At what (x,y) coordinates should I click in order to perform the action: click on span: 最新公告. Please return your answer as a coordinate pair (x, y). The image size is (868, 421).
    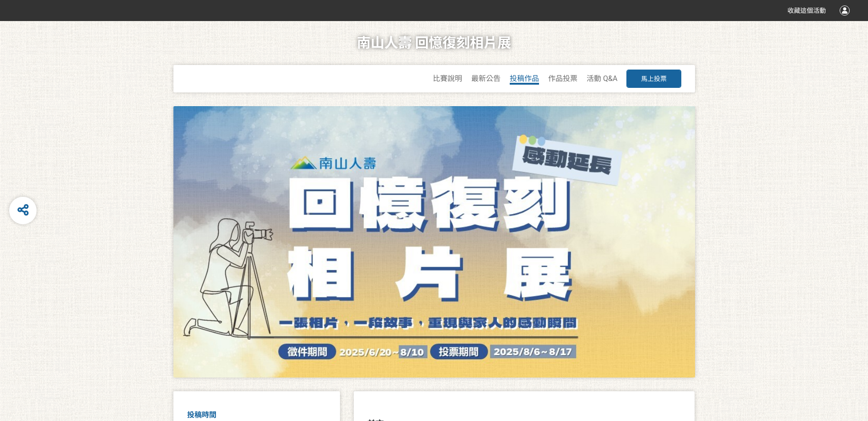
    Looking at the image, I should click on (486, 78).